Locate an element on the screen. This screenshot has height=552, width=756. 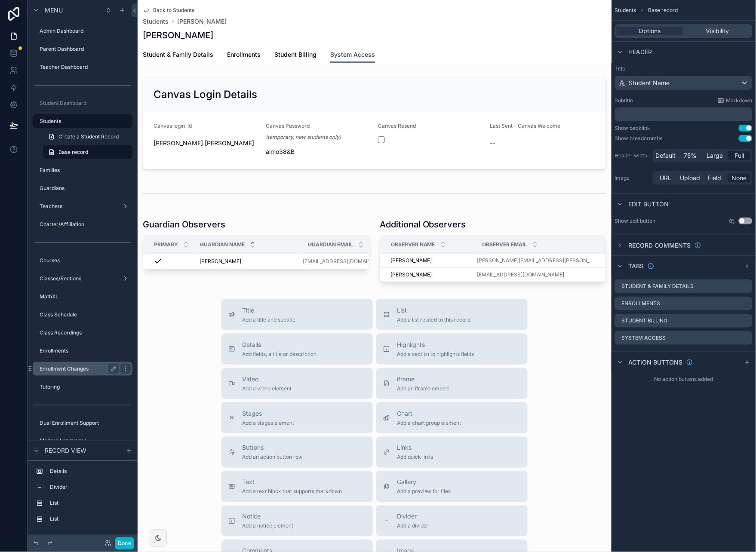
button: GalleryAdd a preview for files is located at coordinates (452, 486).